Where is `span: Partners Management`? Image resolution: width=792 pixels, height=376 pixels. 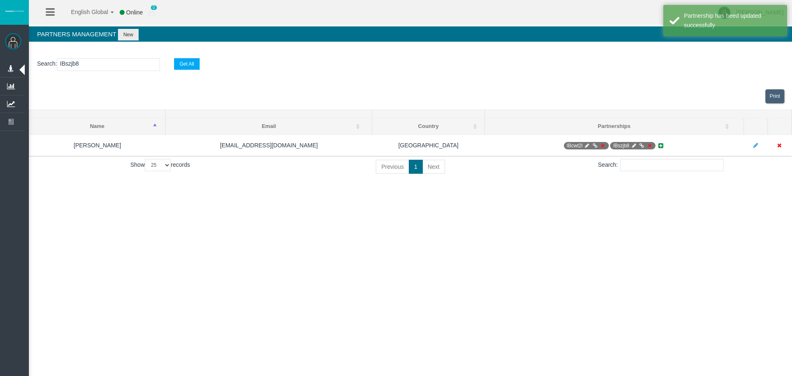 span: Partners Management is located at coordinates (77, 34).